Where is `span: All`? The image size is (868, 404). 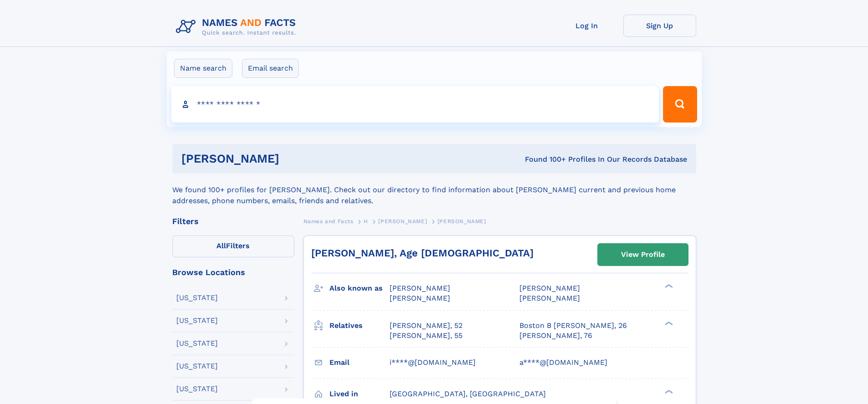
span: All is located at coordinates (221, 245).